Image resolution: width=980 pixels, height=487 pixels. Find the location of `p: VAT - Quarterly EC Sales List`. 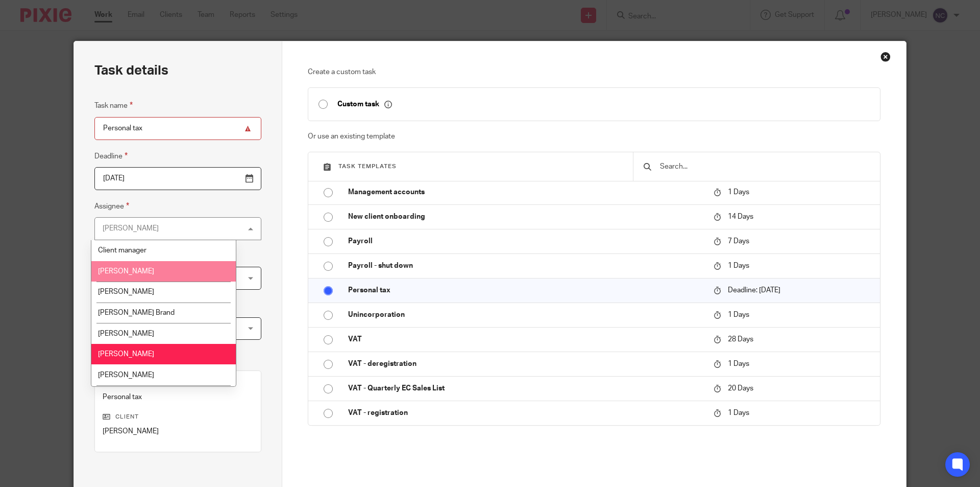

p: VAT - Quarterly EC Sales List is located at coordinates (525, 389).